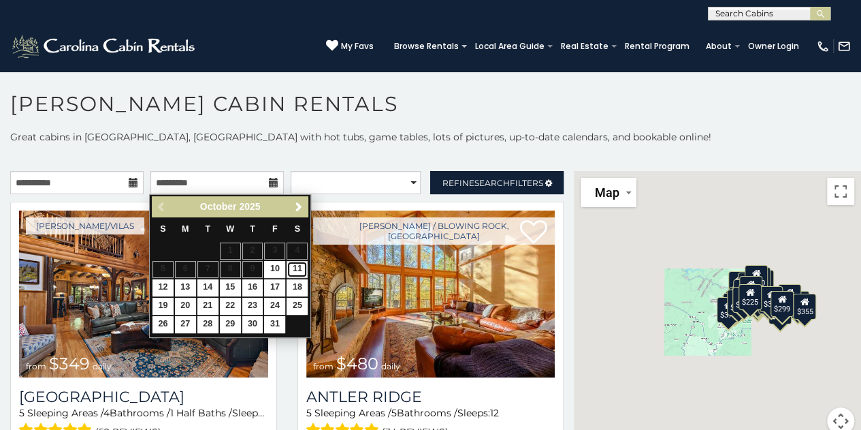  I want to click on a: RefineSearchFilters, so click(497, 182).